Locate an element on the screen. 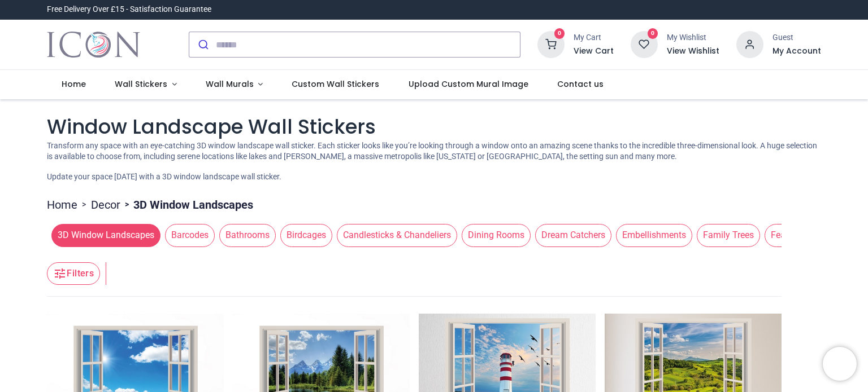 Image resolution: width=868 pixels, height=392 pixels. h1: Window Landscape Wall Stickers is located at coordinates (434, 126).